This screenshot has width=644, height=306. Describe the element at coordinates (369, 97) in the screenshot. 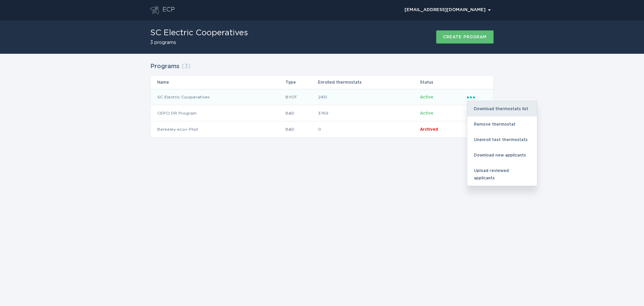

I see `td: 2451` at that location.